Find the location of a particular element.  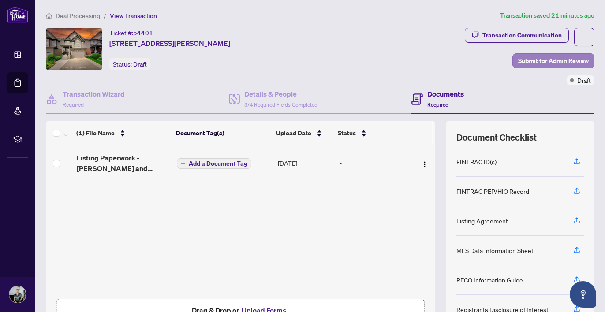

th: Document Tag(s) is located at coordinates (223, 133).